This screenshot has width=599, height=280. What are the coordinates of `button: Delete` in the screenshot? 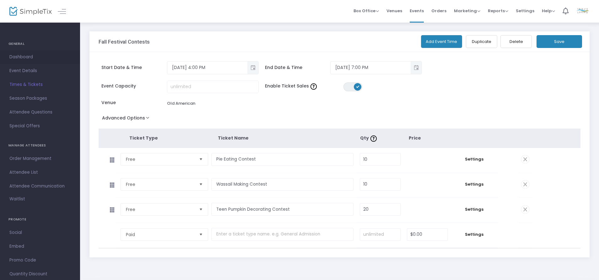 It's located at (516, 41).